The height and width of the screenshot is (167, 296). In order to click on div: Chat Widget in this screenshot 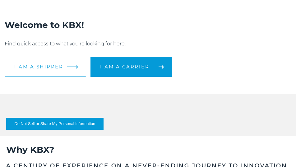, I will do `click(280, 152)`.